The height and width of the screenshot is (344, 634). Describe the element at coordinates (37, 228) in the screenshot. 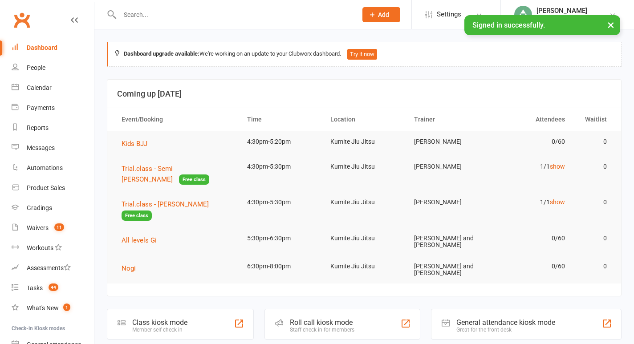

I see `div: Waivers` at that location.